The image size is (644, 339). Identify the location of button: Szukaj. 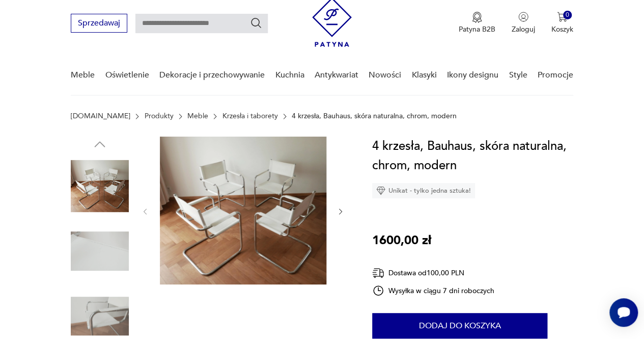
(256, 23).